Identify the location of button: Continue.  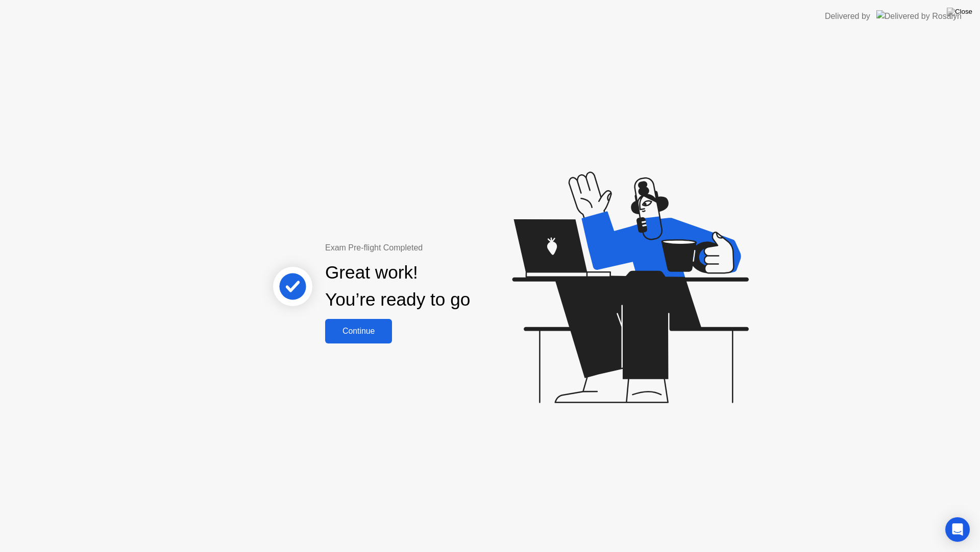
(359, 331).